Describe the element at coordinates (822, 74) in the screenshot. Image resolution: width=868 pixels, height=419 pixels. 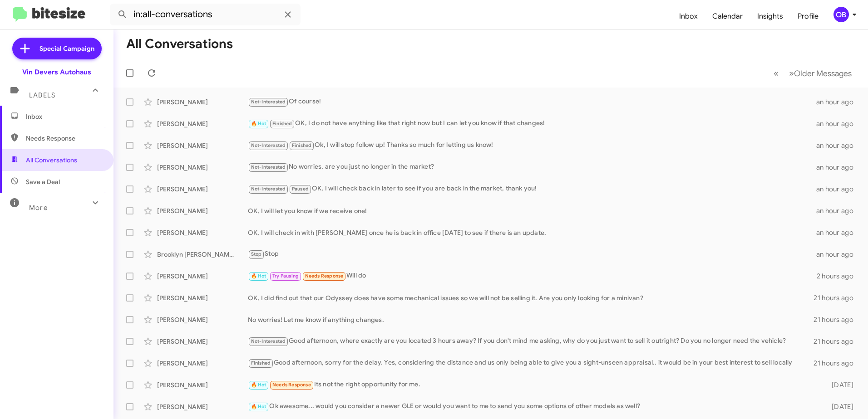
I see `span: Older Messages` at that location.